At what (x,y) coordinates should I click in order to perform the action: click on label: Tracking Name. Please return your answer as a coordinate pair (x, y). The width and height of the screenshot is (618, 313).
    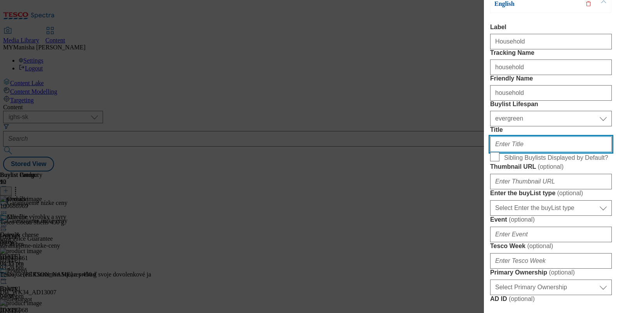
    Looking at the image, I should click on (550, 53).